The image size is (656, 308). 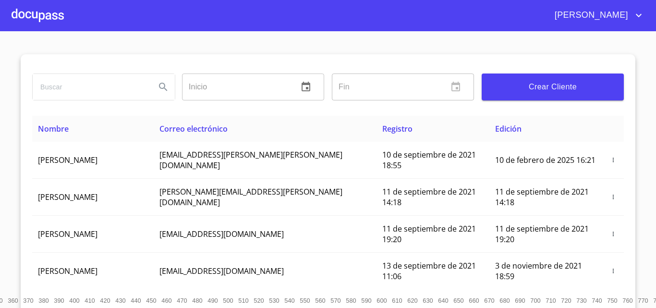 I want to click on span: 750, so click(x=612, y=300).